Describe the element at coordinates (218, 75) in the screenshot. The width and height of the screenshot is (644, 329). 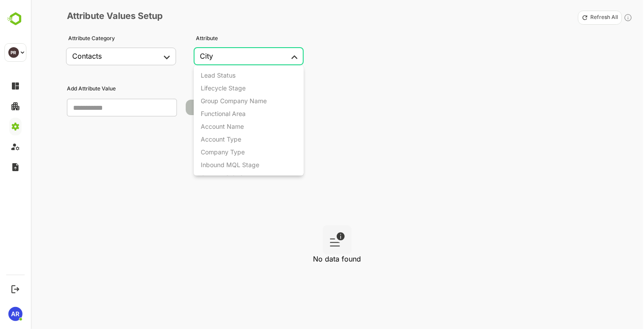
I see `div: Lead Status` at that location.